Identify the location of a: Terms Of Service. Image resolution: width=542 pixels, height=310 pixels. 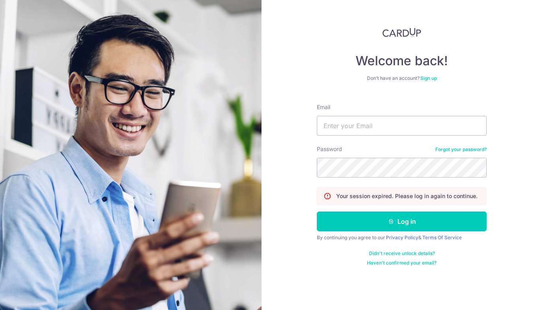
(442, 237).